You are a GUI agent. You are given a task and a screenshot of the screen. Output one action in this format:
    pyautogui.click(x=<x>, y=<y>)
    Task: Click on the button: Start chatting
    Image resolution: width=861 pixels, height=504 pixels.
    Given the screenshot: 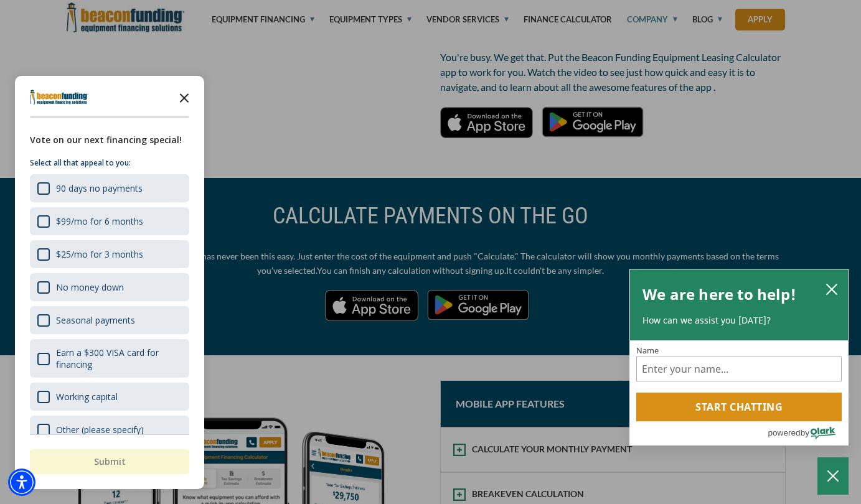 What is the action you would take?
    pyautogui.click(x=739, y=407)
    